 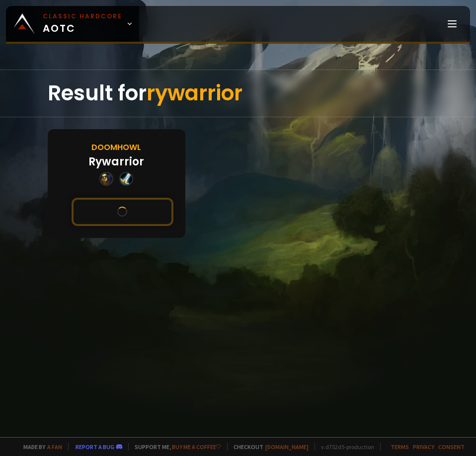 I want to click on a: a fan, so click(x=55, y=447).